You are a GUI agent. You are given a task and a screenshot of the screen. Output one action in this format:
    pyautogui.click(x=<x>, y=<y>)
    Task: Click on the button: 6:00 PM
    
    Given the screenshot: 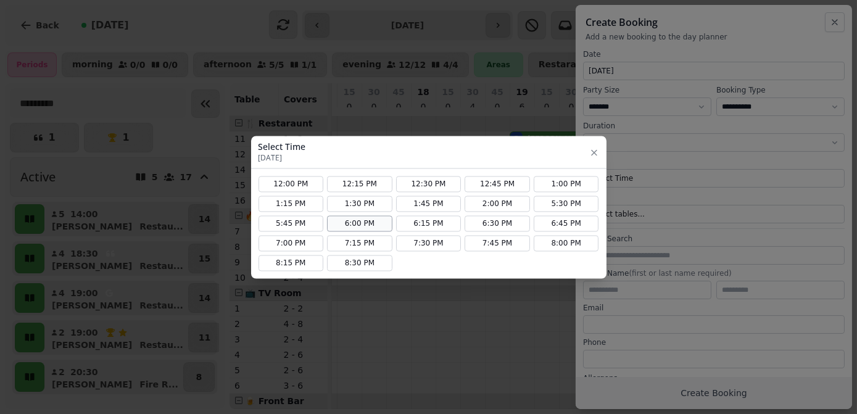 What is the action you would take?
    pyautogui.click(x=360, y=223)
    